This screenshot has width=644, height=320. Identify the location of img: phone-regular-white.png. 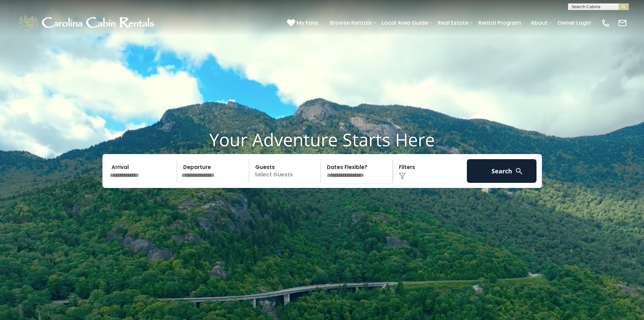
(606, 23).